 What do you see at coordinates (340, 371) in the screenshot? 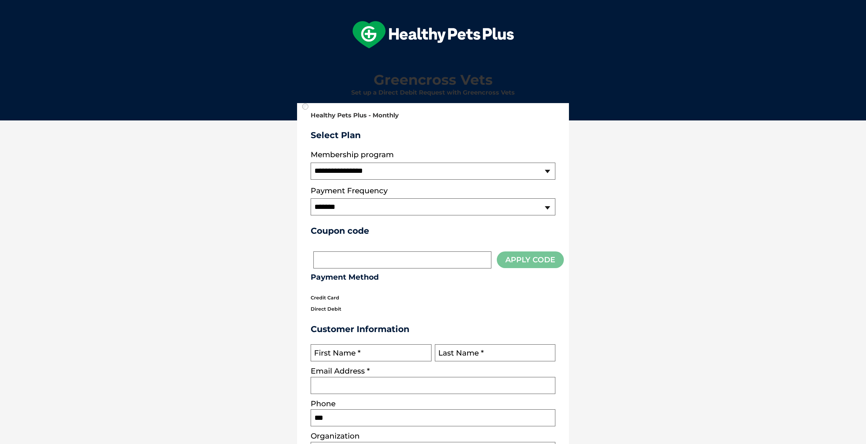
I see `label: Email Address *` at bounding box center [340, 371].